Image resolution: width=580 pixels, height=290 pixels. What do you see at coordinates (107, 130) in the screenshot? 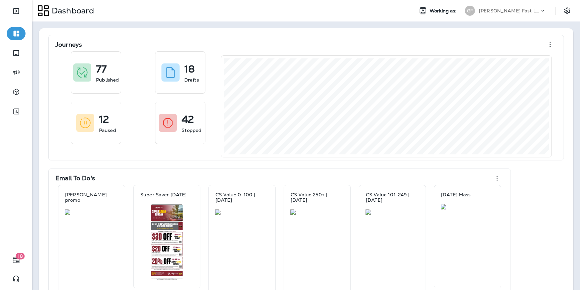
I see `p: Paused` at bounding box center [107, 130].